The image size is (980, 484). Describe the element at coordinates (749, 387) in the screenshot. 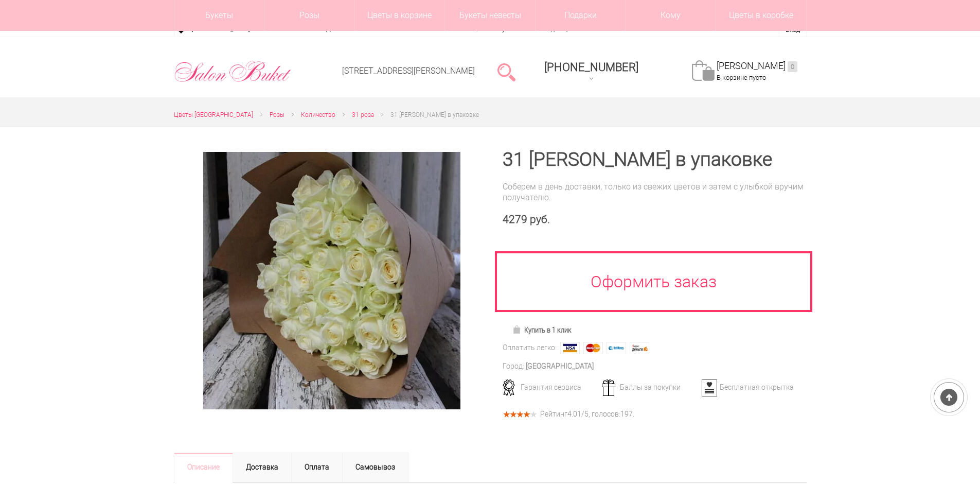

I see `div: Бесплатная открытка` at that location.